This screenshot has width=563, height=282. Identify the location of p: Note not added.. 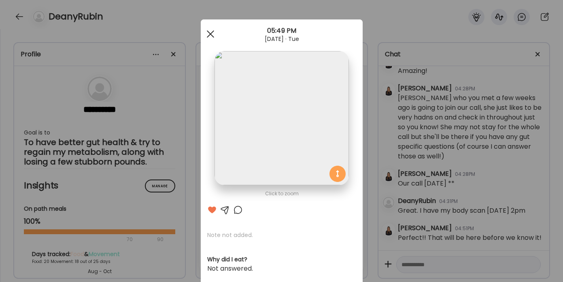
(282, 235).